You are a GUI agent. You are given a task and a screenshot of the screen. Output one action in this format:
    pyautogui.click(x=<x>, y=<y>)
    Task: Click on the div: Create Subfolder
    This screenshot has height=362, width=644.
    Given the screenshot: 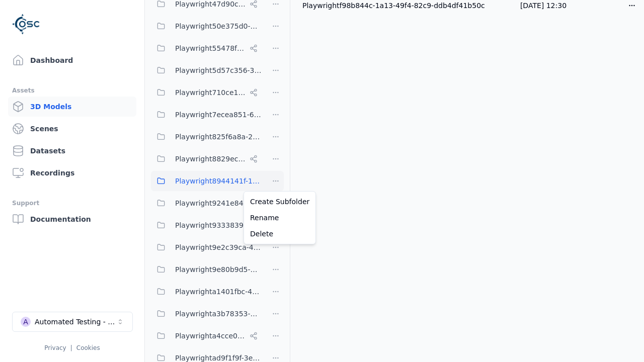 What is the action you would take?
    pyautogui.click(x=279, y=202)
    